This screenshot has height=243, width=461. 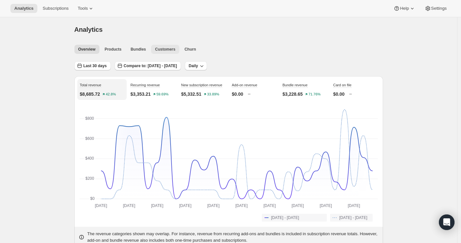 I want to click on button: Last 30 days, so click(x=93, y=66).